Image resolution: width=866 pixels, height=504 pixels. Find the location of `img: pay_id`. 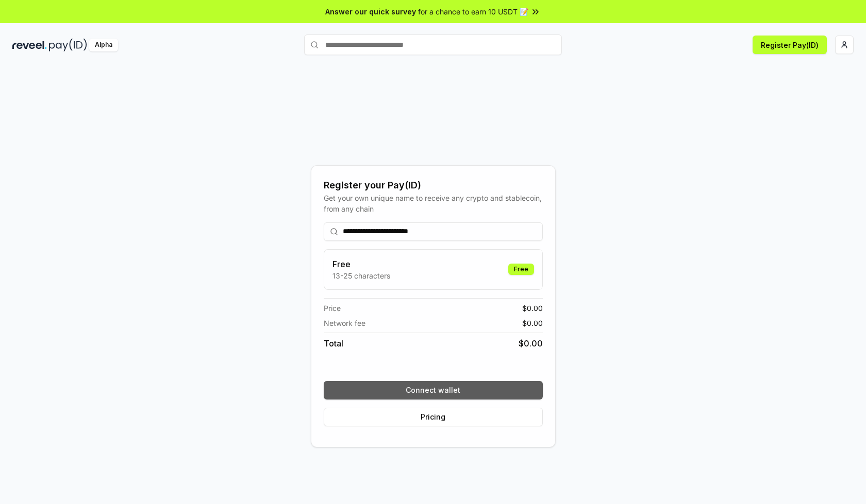

img: pay_id is located at coordinates (68, 45).